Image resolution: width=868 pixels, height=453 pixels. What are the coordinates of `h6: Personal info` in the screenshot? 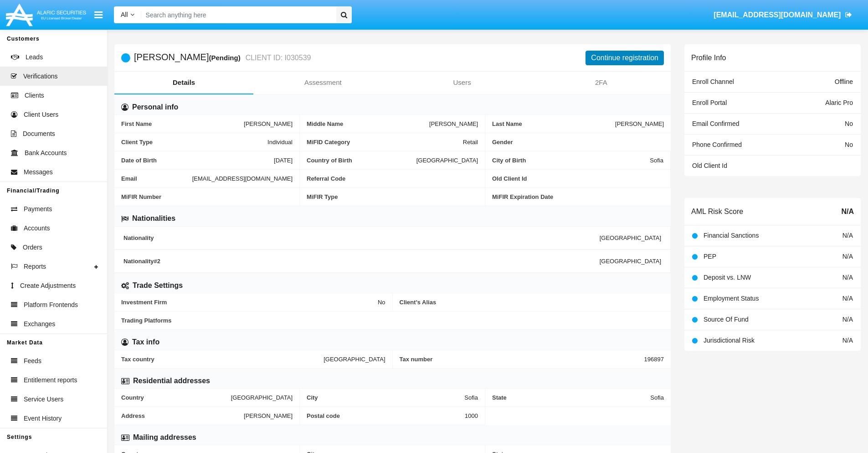 It's located at (155, 108).